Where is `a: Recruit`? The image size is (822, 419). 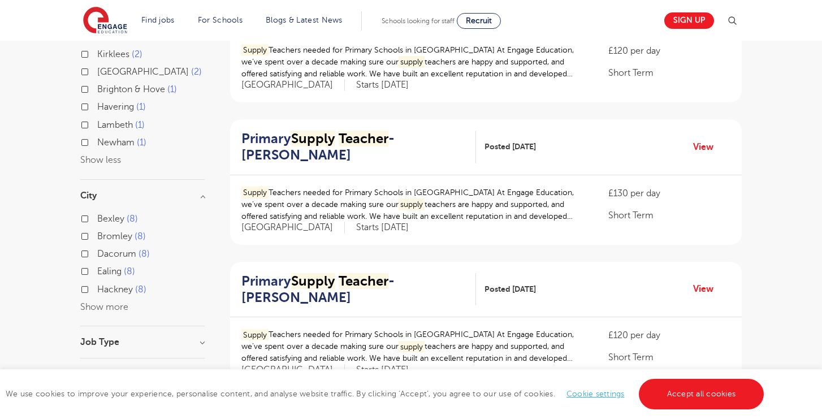
a: Recruit is located at coordinates (479, 21).